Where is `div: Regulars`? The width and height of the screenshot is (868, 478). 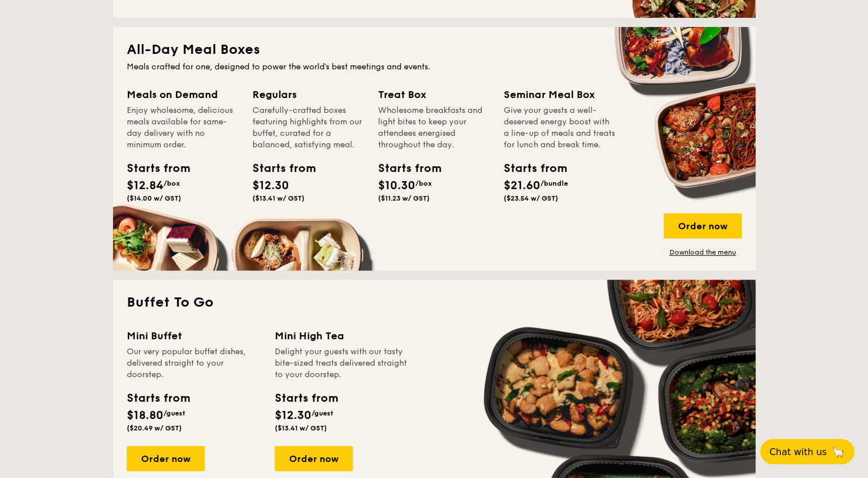
div: Regulars is located at coordinates (308, 95).